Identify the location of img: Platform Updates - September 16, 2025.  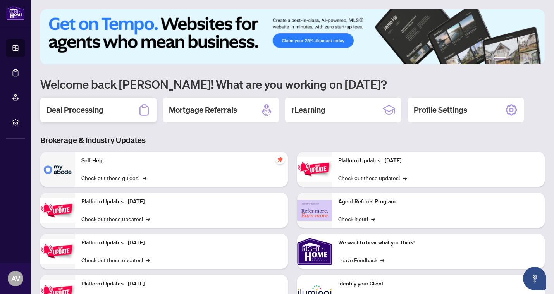
(58, 210).